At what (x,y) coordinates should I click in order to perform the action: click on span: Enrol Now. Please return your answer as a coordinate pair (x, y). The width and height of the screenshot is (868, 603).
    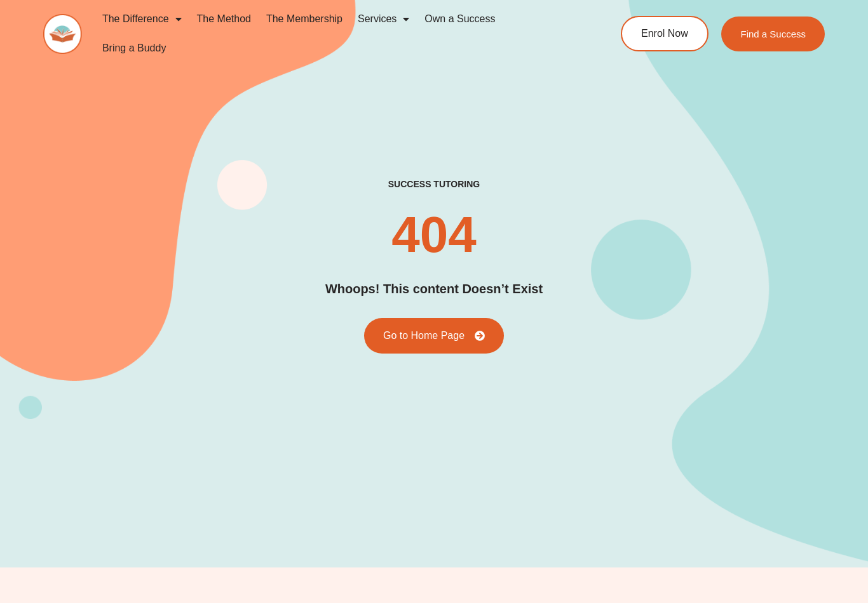
    Looking at the image, I should click on (665, 34).